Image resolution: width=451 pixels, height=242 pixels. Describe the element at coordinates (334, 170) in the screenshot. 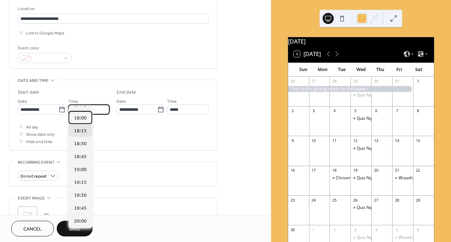

I see `div: 18` at that location.